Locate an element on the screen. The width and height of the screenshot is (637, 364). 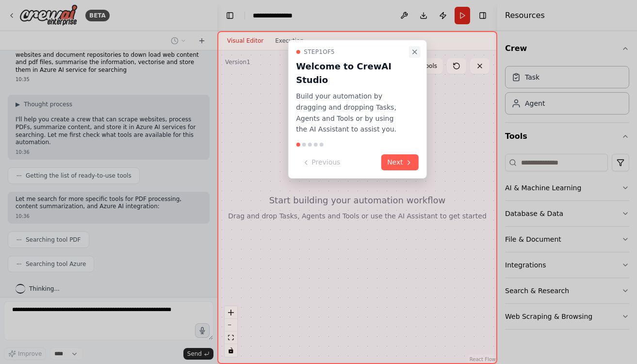
span: Step 1 of 5 is located at coordinates (319, 52).